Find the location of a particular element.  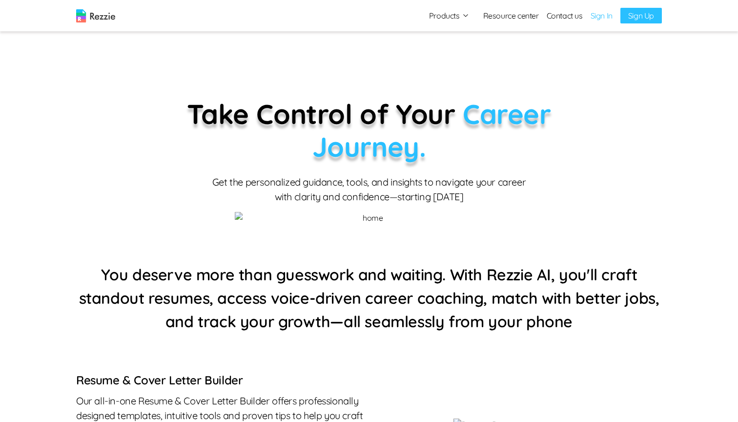

a: Sign In is located at coordinates (601, 16).